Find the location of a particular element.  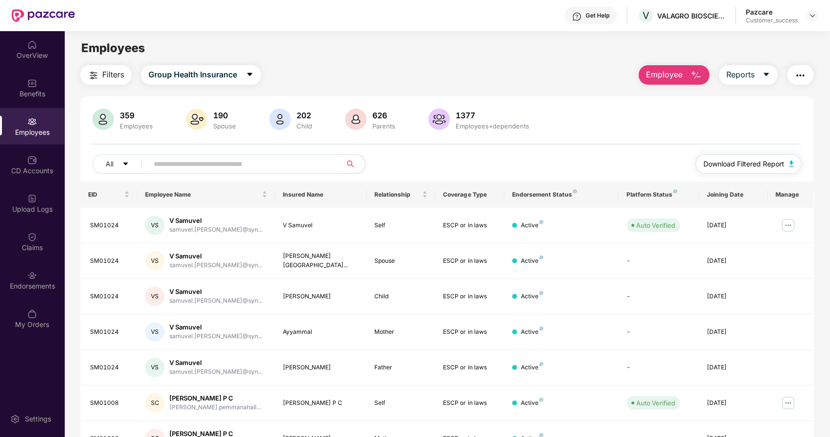

img: svg+xml;base64,PHN2ZyBpZD0iSG9tZSIgeG1sbnM9Imh0dHA6Ly93d3cudzMub3JnLzIwMDAvc3ZnIiB3aWR0aD0iMjAiIG... is located at coordinates (32, 45).